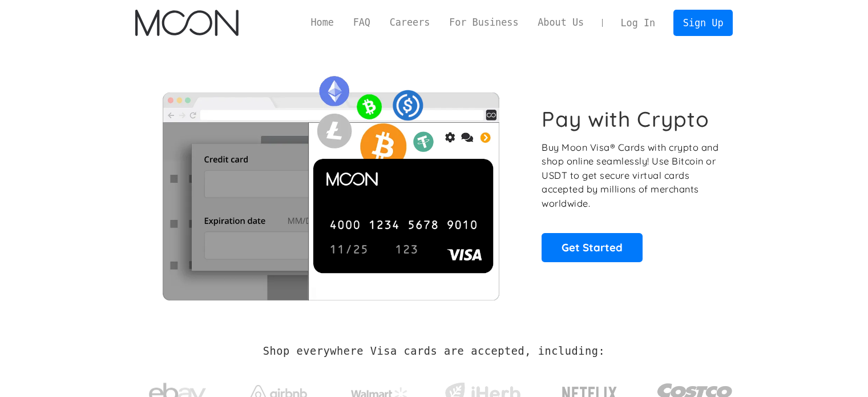 This screenshot has width=868, height=397. I want to click on a: Home, so click(322, 22).